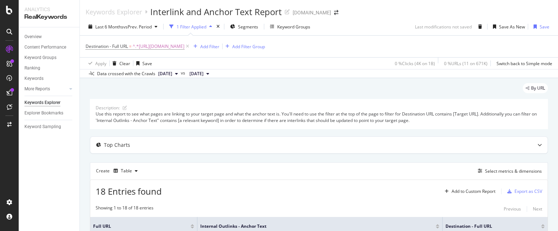 The height and width of the screenshot is (231, 558). What do you see at coordinates (108, 108) in the screenshot?
I see `div: Description:` at bounding box center [108, 108].